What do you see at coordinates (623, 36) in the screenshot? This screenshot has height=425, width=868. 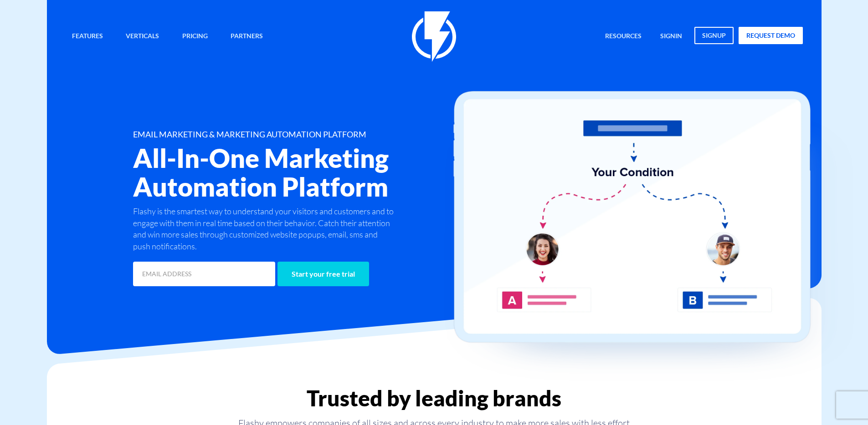 I see `a: Resources` at bounding box center [623, 36].